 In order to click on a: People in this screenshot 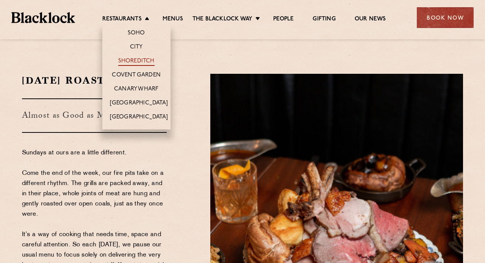, I will do `click(284, 20)`.